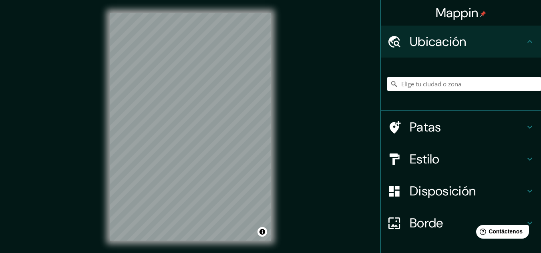 The image size is (541, 253). I want to click on font: Ubicación, so click(438, 42).